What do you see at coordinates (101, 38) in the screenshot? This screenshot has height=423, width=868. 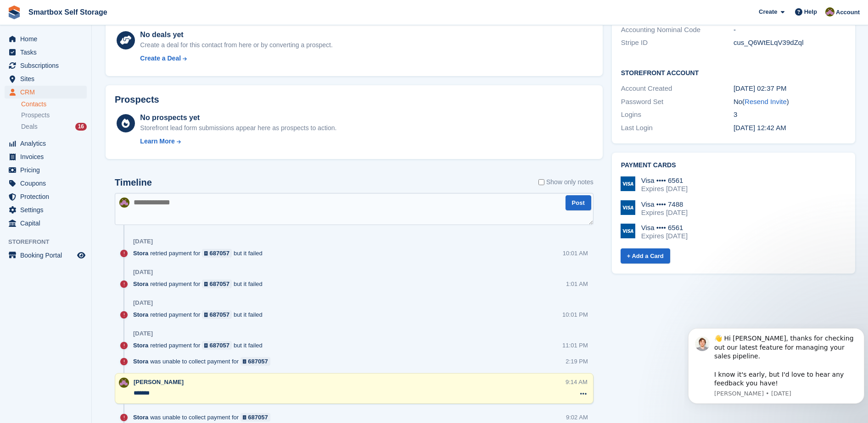 I see `div: Message content` at bounding box center [101, 38].